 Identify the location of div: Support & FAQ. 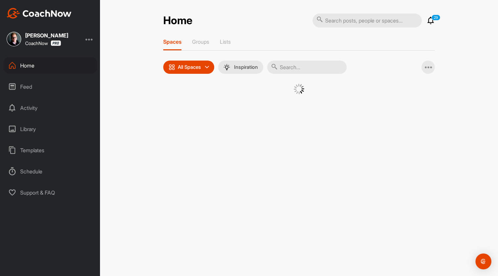
(50, 193).